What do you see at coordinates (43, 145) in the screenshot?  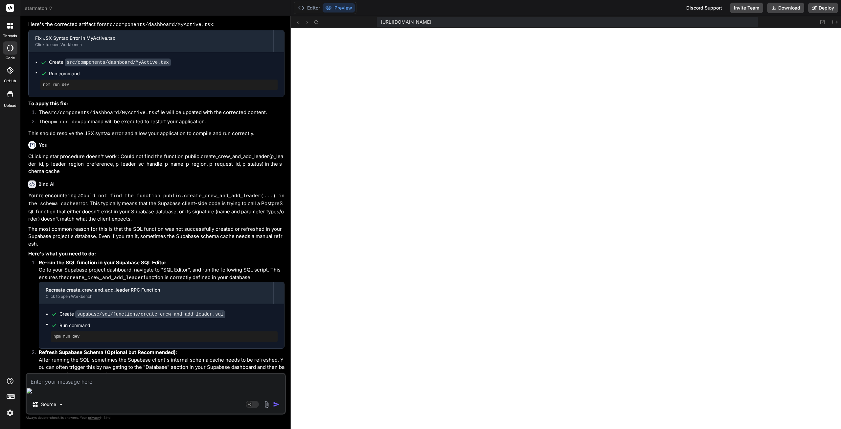 I see `h6: You` at bounding box center [43, 145].